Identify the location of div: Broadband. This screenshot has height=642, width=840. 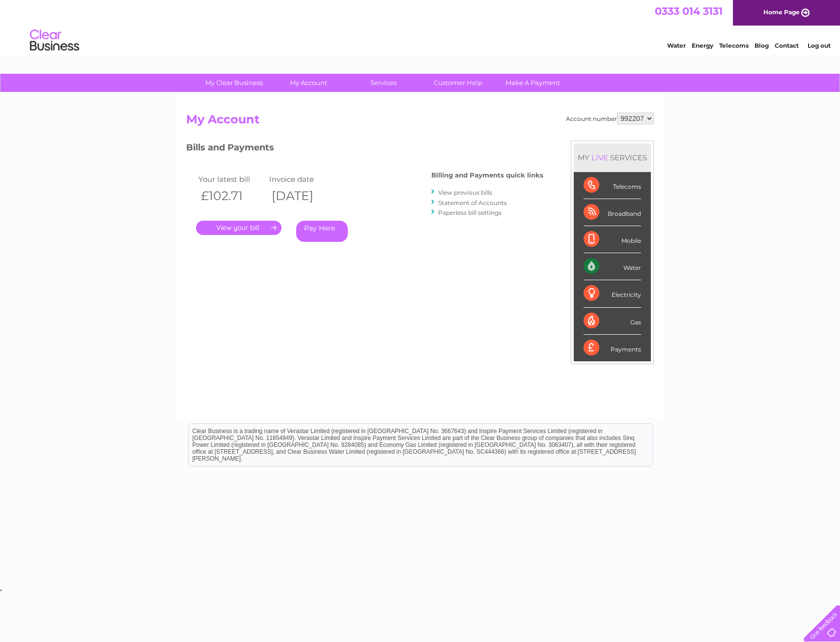
(613, 212).